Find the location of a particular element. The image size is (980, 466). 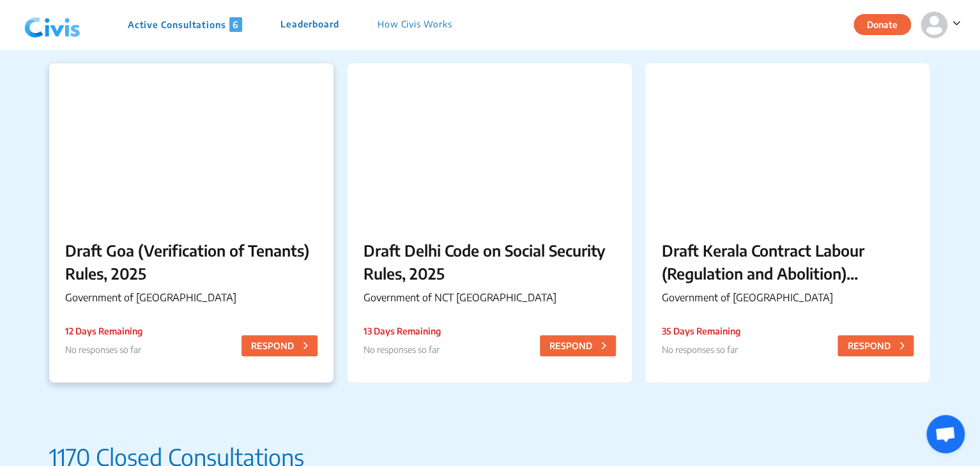

button: Donate is located at coordinates (883, 24).